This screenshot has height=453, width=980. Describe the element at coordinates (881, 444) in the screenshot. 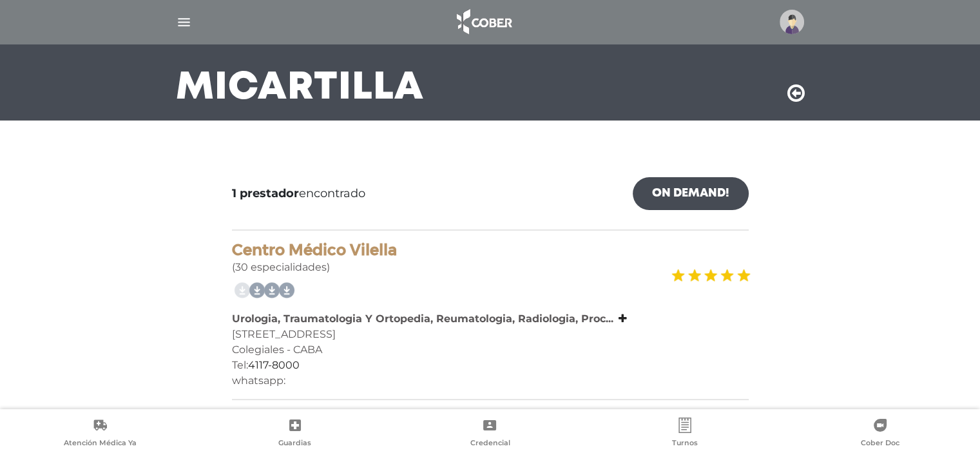

I see `span: Cober Doc` at that location.